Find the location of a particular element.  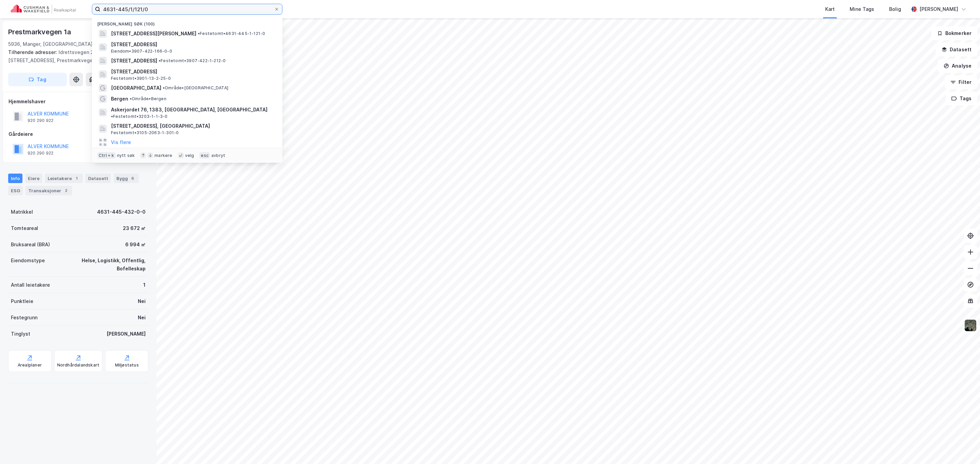

div: Miljøstatus is located at coordinates (127, 365).